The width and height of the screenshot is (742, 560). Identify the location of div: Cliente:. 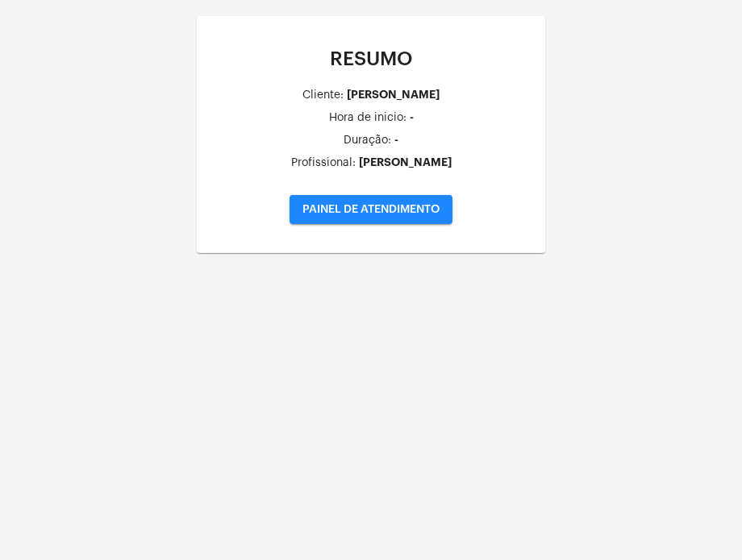
(322, 96).